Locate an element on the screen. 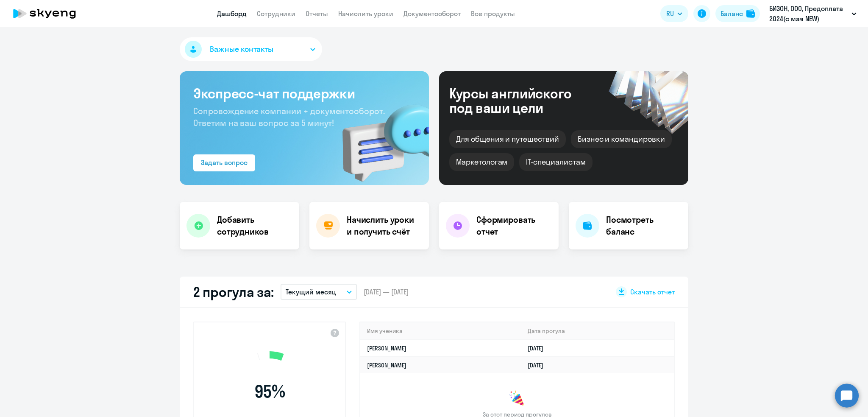  div: Задать вопрос is located at coordinates (224, 162).